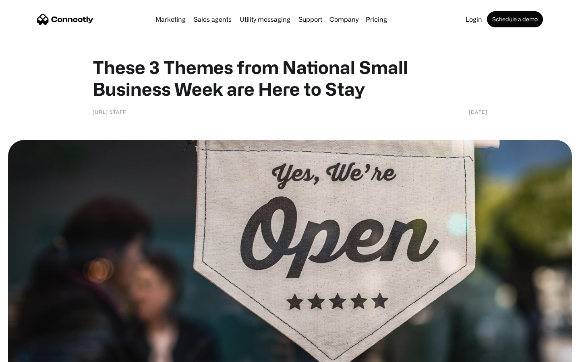  What do you see at coordinates (170, 19) in the screenshot?
I see `a: Marketing` at bounding box center [170, 19].